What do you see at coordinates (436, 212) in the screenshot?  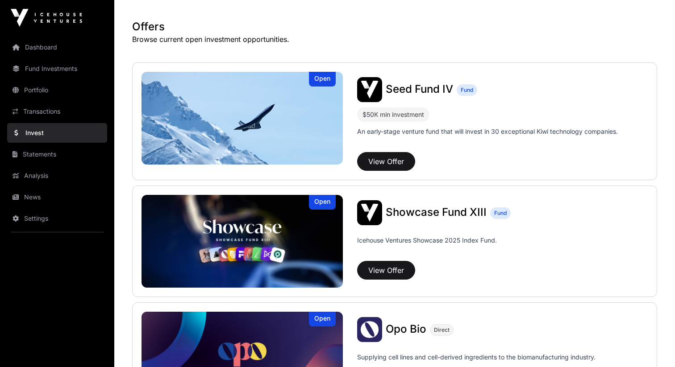 I see `span: Showcase Fund XIII` at bounding box center [436, 212].